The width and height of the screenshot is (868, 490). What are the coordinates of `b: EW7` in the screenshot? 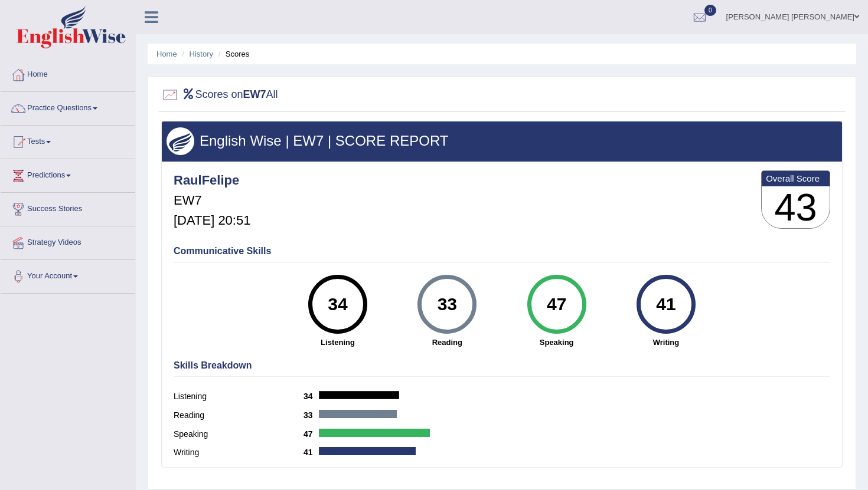 It's located at (254, 94).